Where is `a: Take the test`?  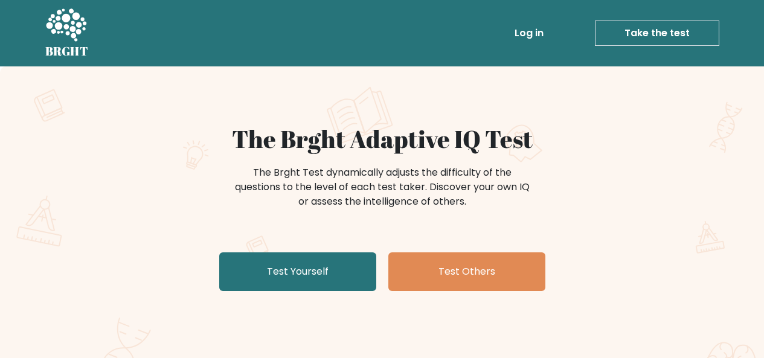
a: Take the test is located at coordinates (658, 33).